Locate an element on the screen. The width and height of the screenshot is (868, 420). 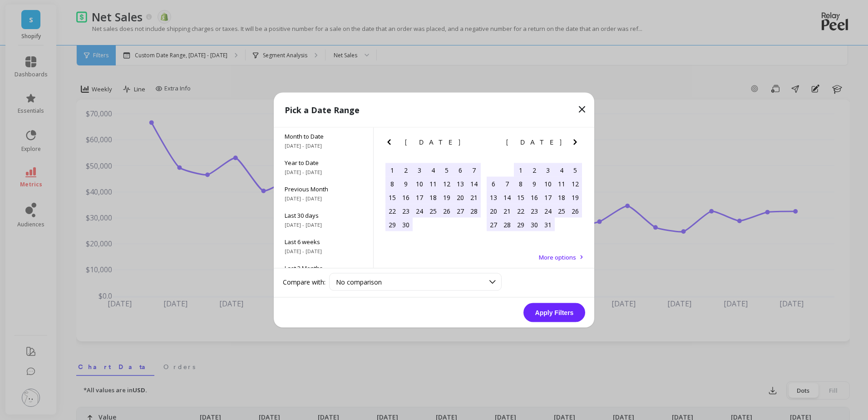
div: Choose Saturday, June 21st, 2025 is located at coordinates (474, 198).